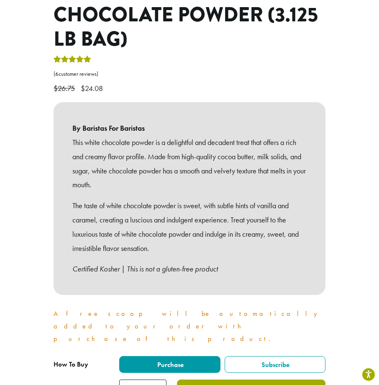  I want to click on span: Purchase, so click(170, 364).